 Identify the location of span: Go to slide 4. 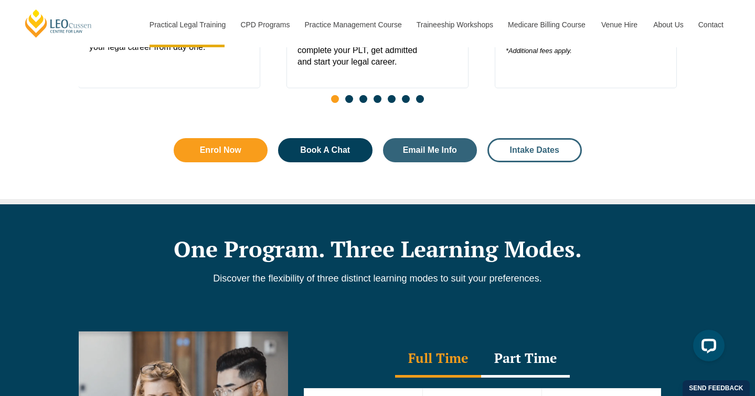
(377, 99).